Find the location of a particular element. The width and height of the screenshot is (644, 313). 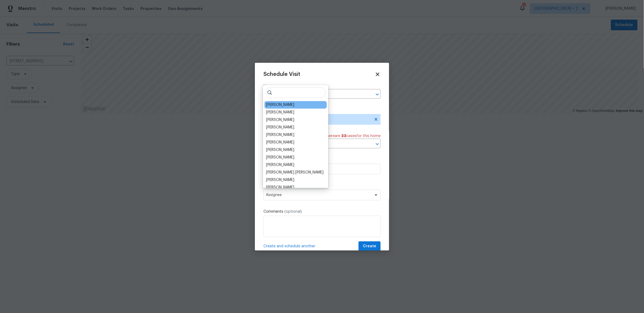

span: Close is located at coordinates (378, 74).